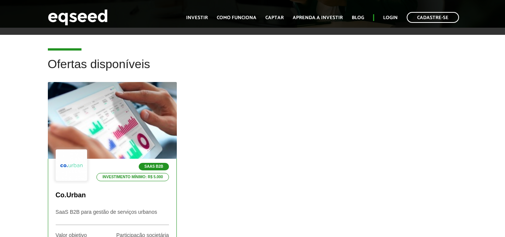 This screenshot has width=505, height=237. What do you see at coordinates (253, 70) in the screenshot?
I see `h2: Ofertas disponíveis` at bounding box center [253, 70].